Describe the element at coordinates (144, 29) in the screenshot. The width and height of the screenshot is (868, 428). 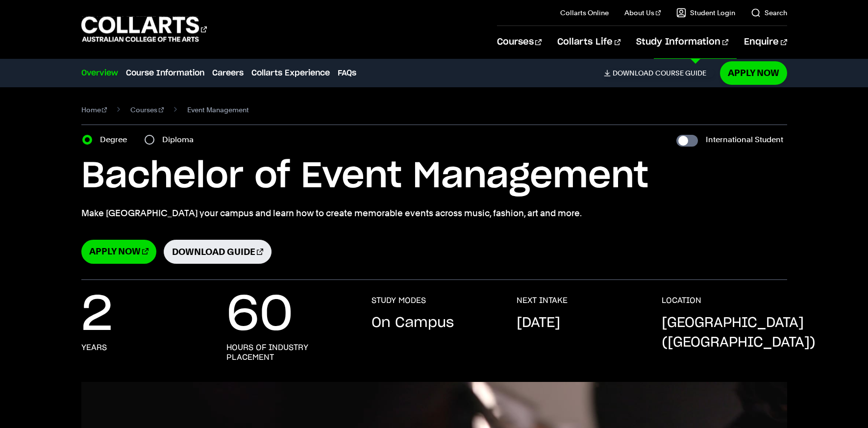
I see `div: Go to homepage` at that location.